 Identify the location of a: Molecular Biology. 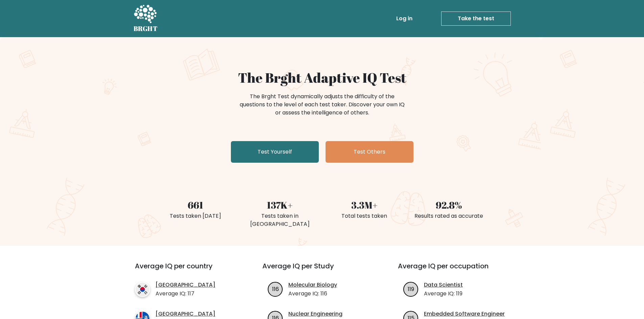
(313, 285).